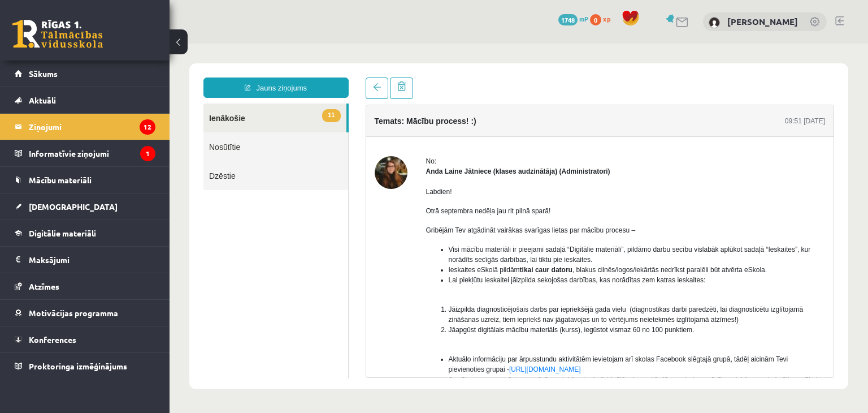  Describe the element at coordinates (256, 78) in the screenshot. I see `h4: Temats: Mācību process! :)` at that location.